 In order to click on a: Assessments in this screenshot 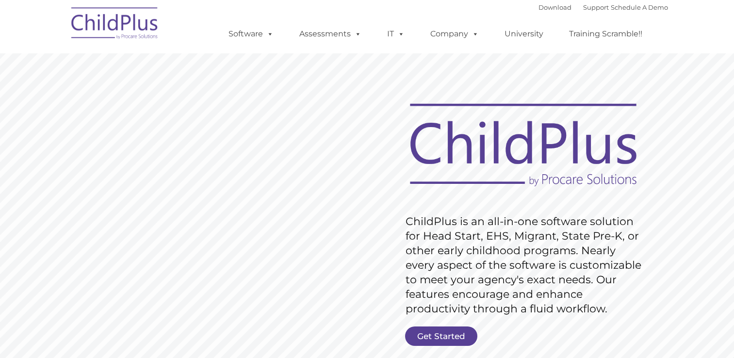, I will do `click(330, 34)`.